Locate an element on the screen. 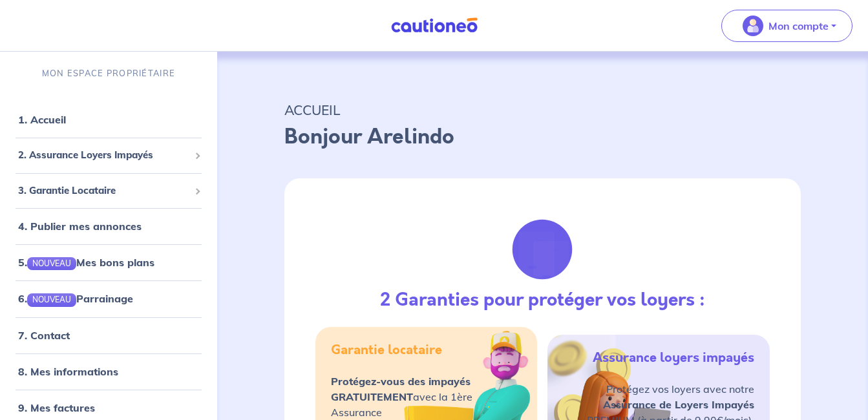 The image size is (868, 420). div: 7. Contact is located at coordinates (108, 335).